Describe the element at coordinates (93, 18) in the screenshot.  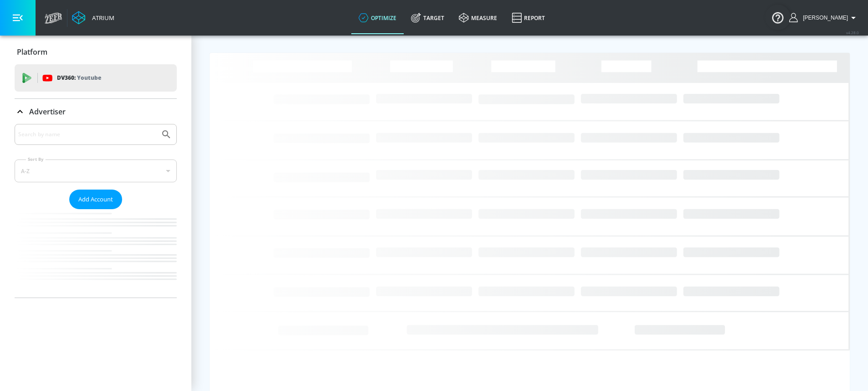
I see `a: Atrium` at that location.